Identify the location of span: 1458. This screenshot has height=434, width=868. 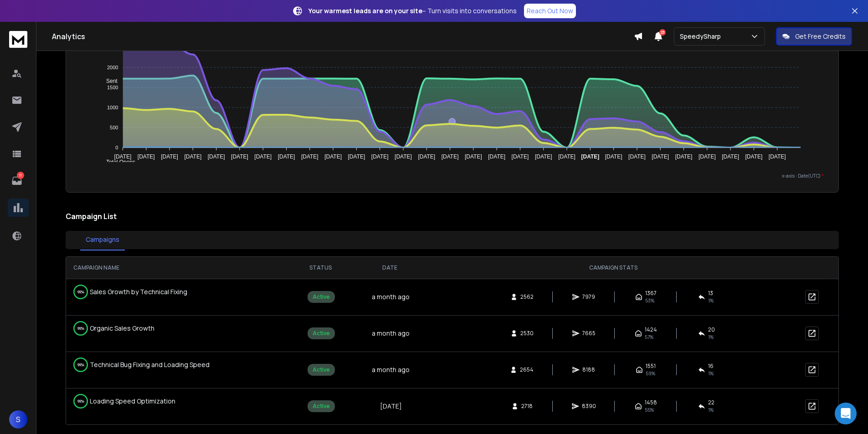
(651, 403).